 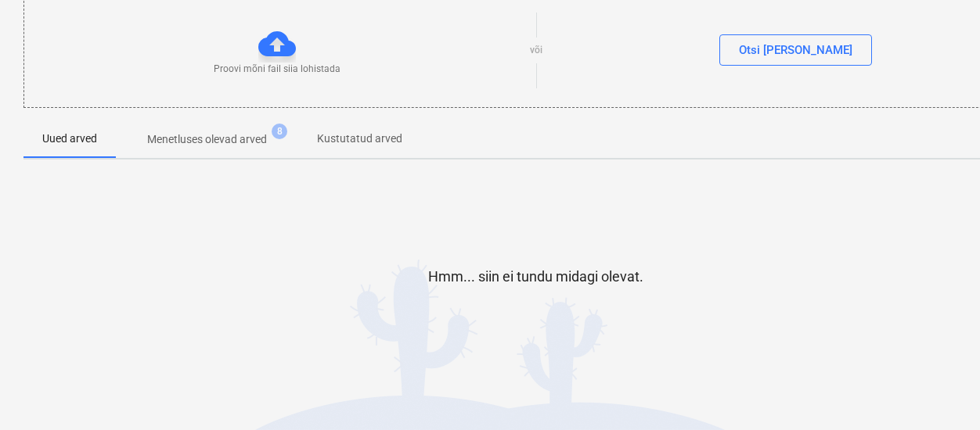 I want to click on span: 8, so click(x=279, y=132).